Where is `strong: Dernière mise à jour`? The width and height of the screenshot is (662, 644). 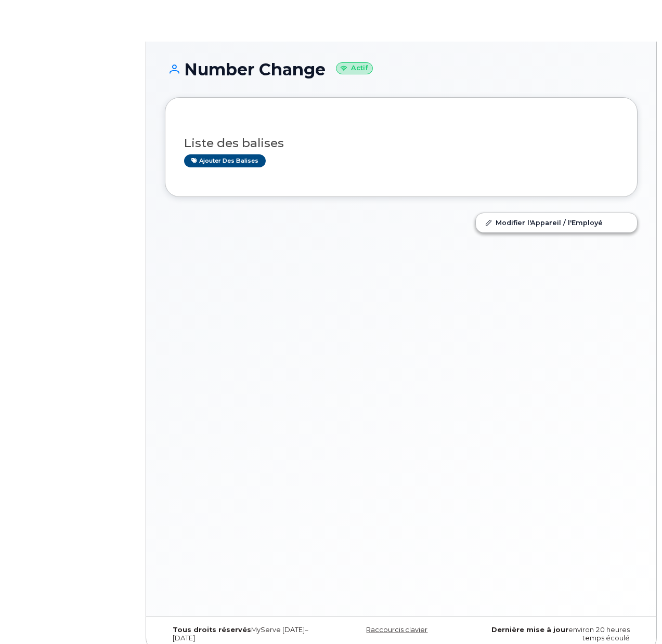
strong: Dernière mise à jour is located at coordinates (530, 630).